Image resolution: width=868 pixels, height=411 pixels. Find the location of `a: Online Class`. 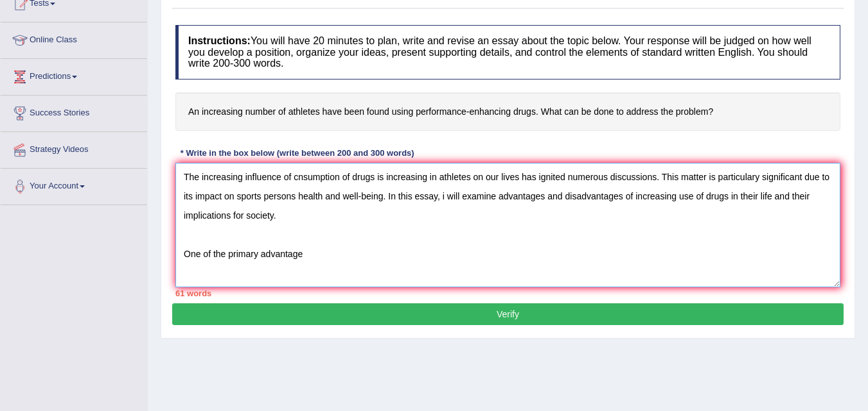

a: Online Class is located at coordinates (73, 38).